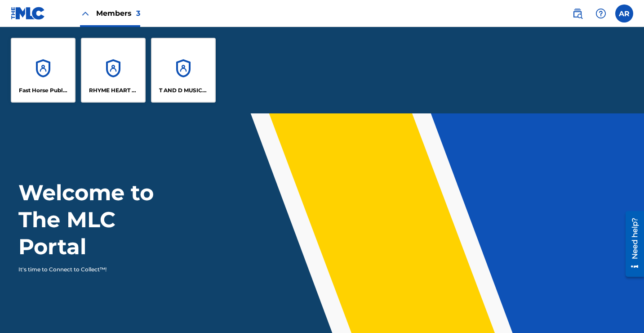 The height and width of the screenshot is (333, 644). I want to click on img: MLC Logo, so click(28, 13).